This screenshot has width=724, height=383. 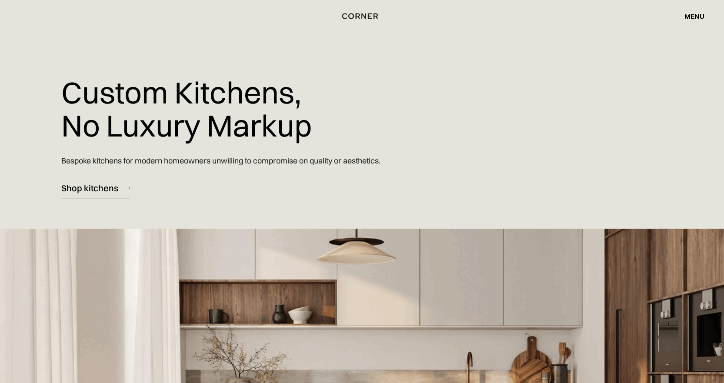 I want to click on h1: Custom Kitchens, No Luxury Markup, so click(x=186, y=109).